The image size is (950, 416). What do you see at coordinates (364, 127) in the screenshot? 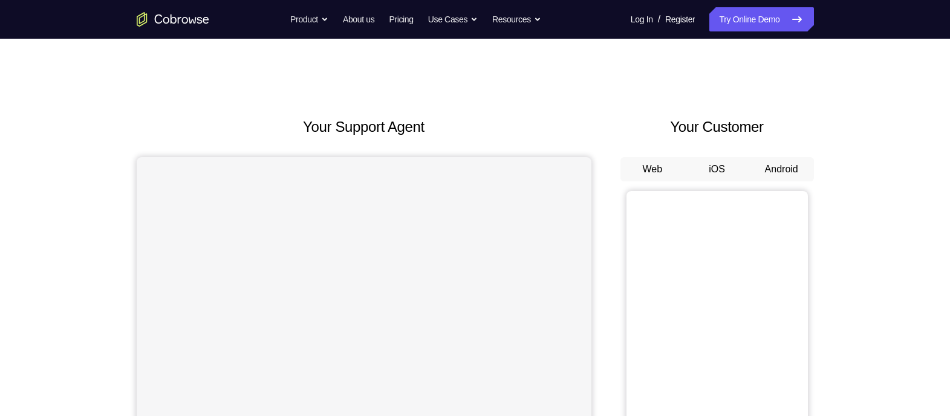
I see `h2: Your Support Agent` at bounding box center [364, 127].